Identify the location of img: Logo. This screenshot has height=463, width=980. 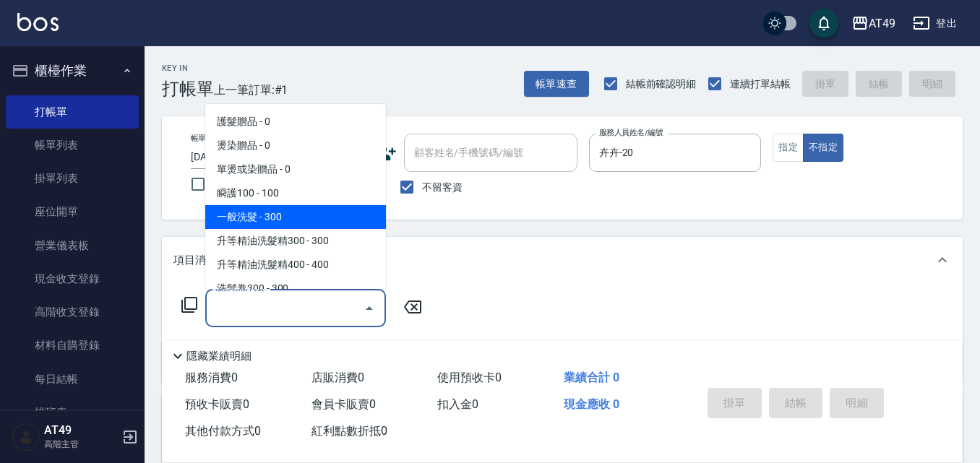
(38, 22).